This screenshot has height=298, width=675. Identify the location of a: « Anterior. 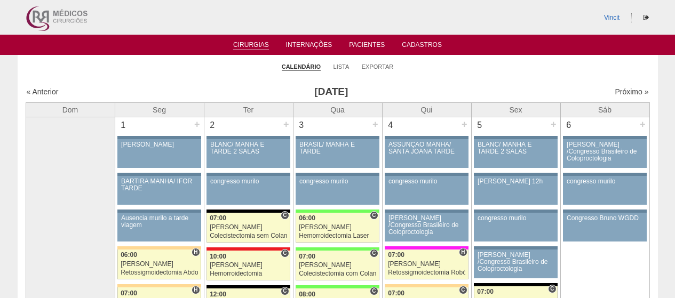
(43, 92).